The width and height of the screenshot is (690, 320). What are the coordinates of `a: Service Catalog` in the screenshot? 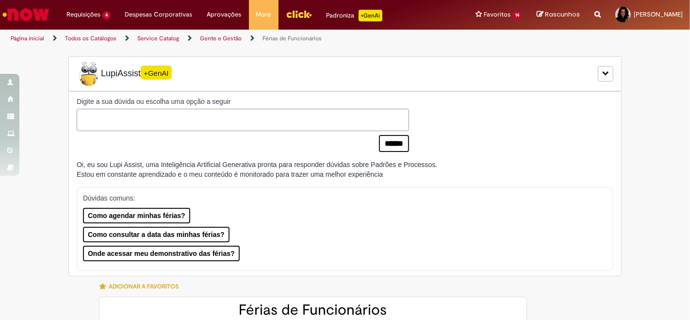 It's located at (158, 38).